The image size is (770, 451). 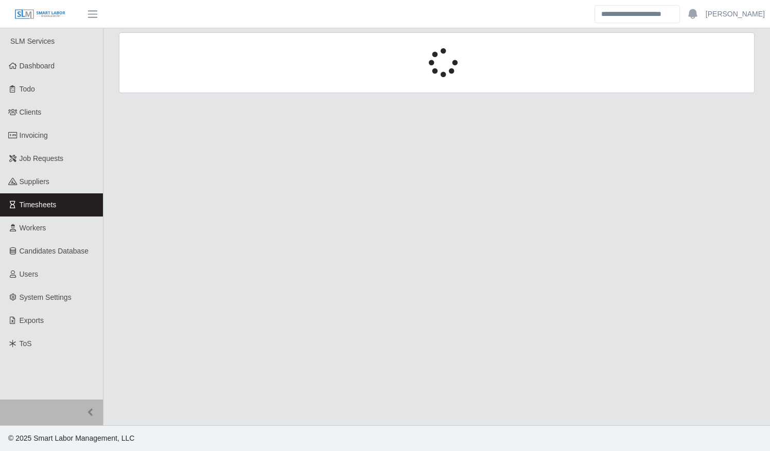 What do you see at coordinates (34, 182) in the screenshot?
I see `span: Suppliers` at bounding box center [34, 182].